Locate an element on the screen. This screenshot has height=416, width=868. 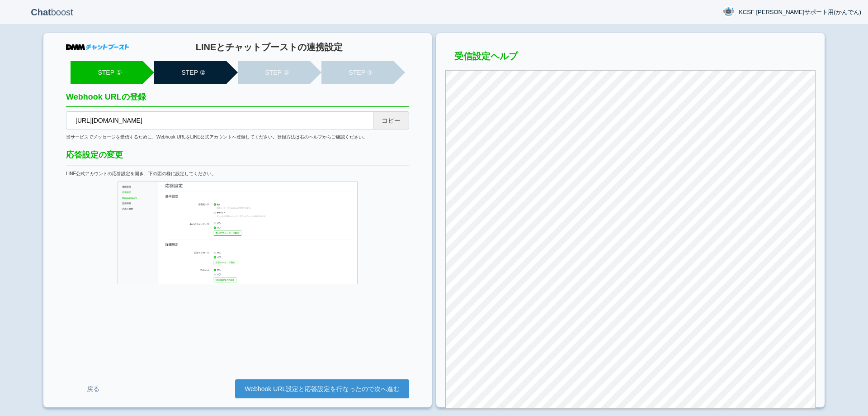
p: boost is located at coordinates (52, 13).